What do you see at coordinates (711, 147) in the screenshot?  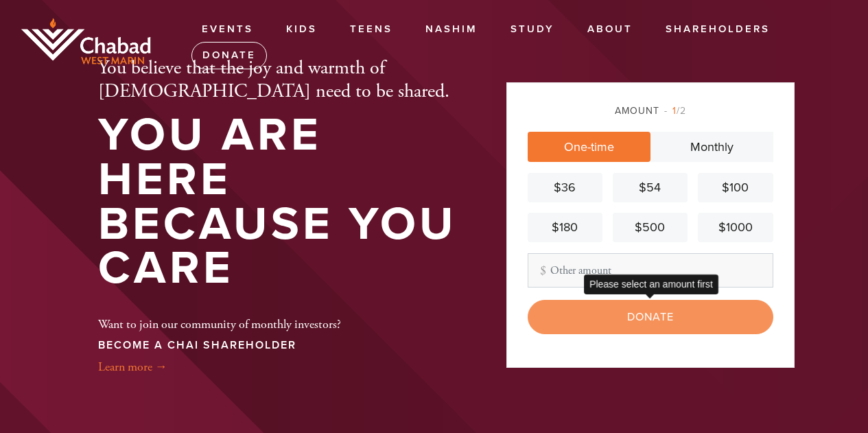 I see `a: Monthly` at bounding box center [711, 147].